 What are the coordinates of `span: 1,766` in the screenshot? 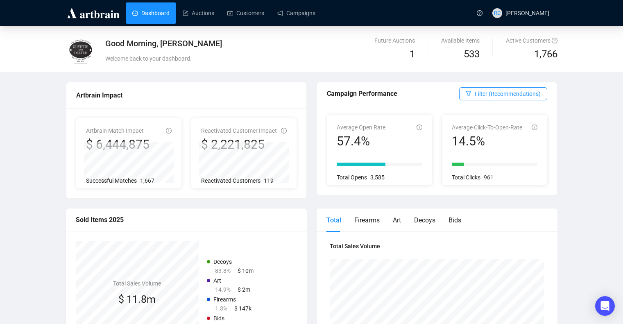 It's located at (546, 54).